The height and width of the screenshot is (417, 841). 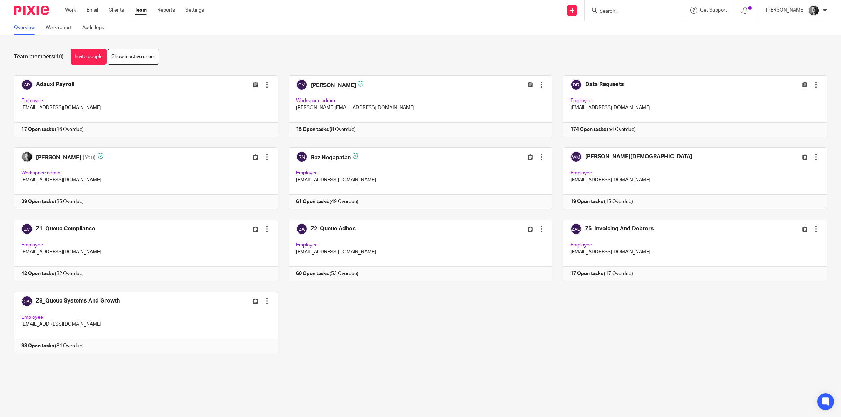 I want to click on a: Team, so click(x=140, y=10).